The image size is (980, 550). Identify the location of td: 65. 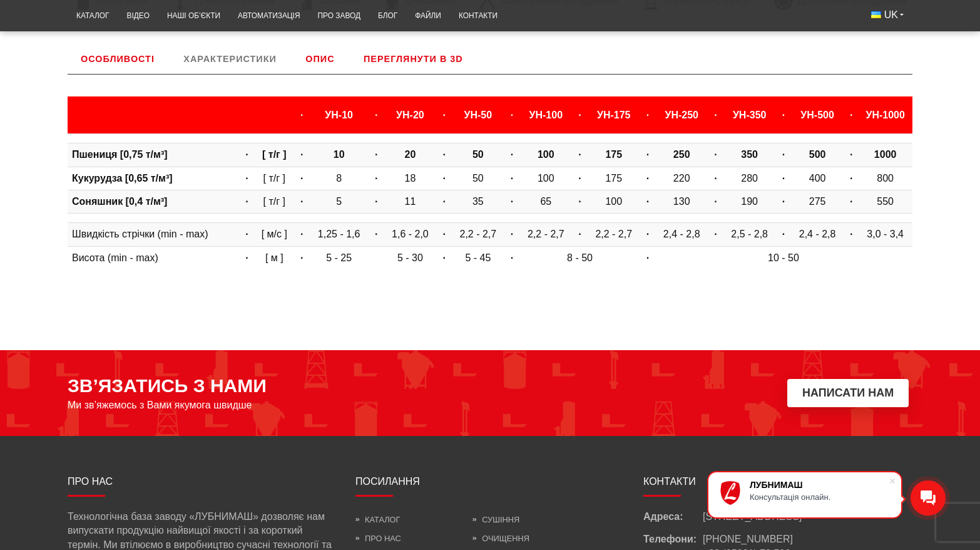
(546, 202).